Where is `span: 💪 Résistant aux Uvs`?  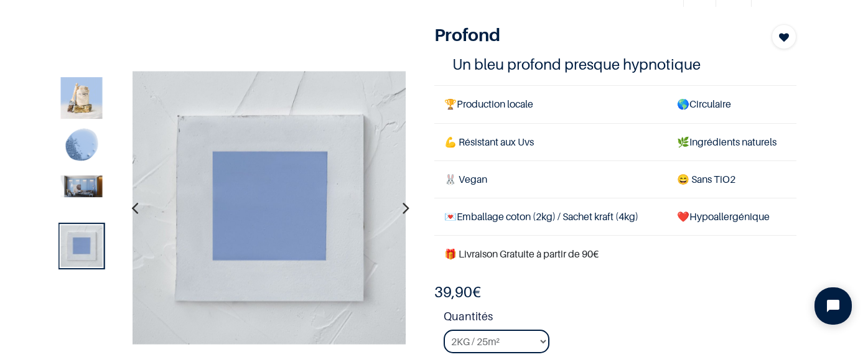 span: 💪 Résistant aux Uvs is located at coordinates (489, 142).